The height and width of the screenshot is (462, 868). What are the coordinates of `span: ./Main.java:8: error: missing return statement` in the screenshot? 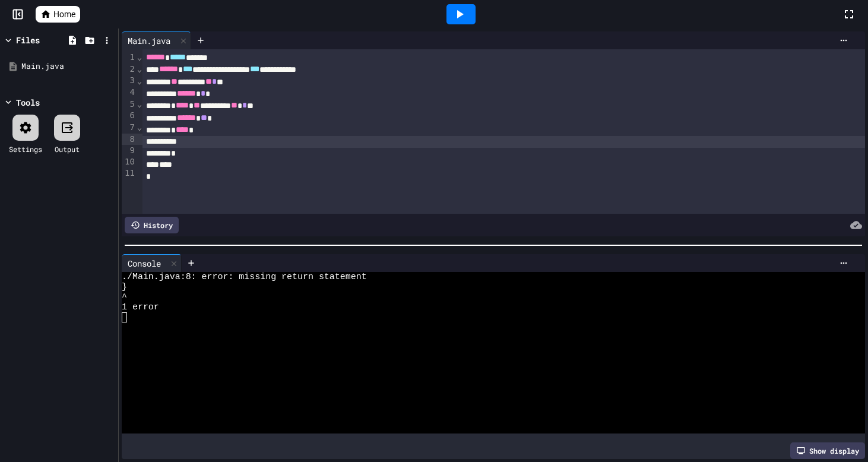 It's located at (244, 277).